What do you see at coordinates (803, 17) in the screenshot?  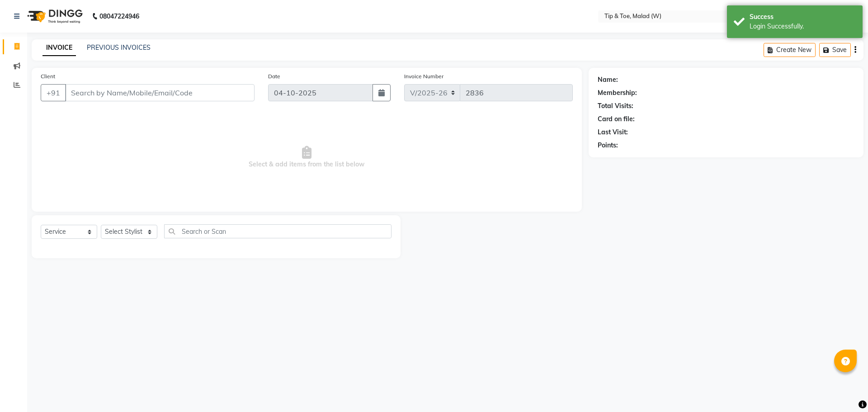 I see `div: Success` at bounding box center [803, 17].